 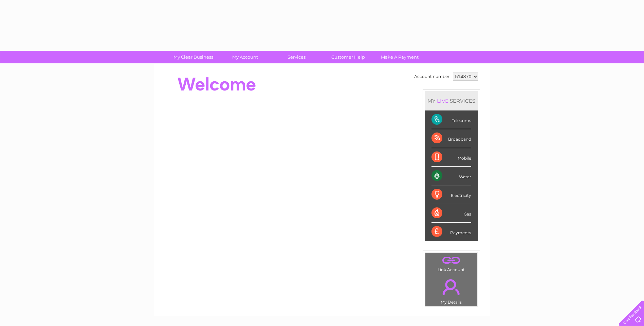 I want to click on div: Gas, so click(x=451, y=213).